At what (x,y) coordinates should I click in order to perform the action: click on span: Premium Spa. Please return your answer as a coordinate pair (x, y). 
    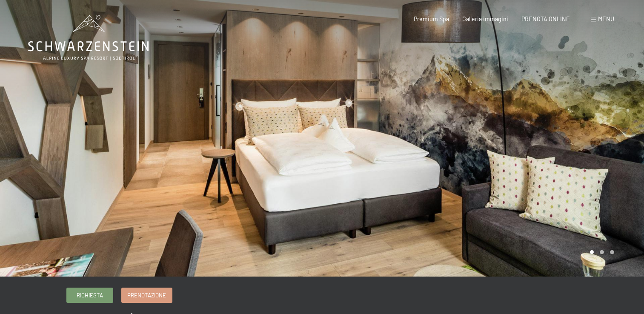
    Looking at the image, I should click on (431, 19).